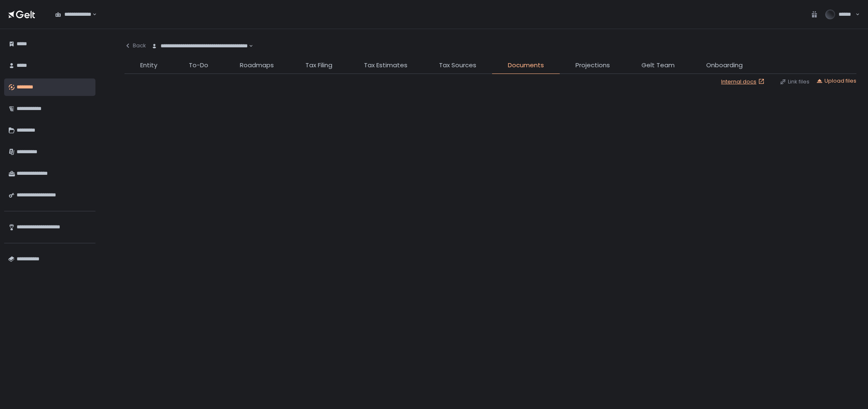 The image size is (868, 409). Describe the element at coordinates (836, 81) in the screenshot. I see `div: Upload files` at that location.